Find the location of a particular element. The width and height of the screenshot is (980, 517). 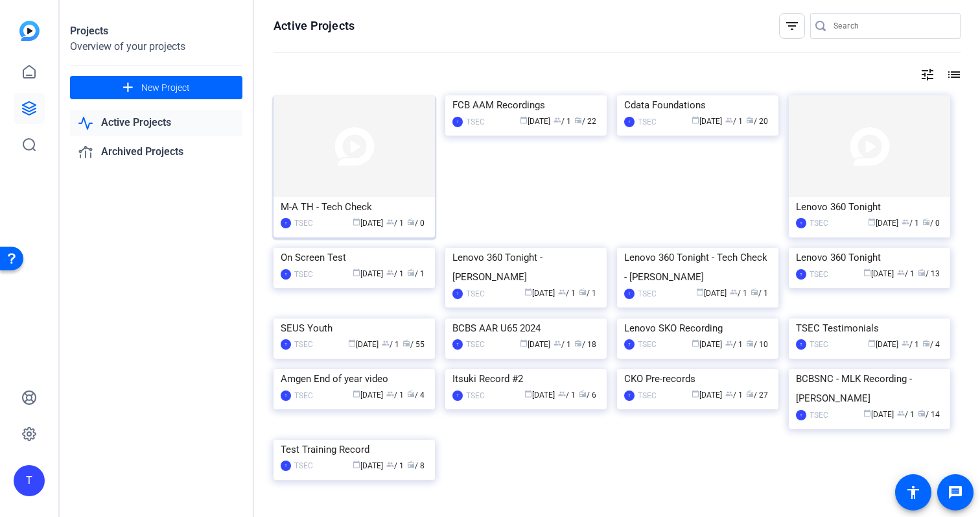

div: BCBS AAR U65 2024 is located at coordinates (526, 328).